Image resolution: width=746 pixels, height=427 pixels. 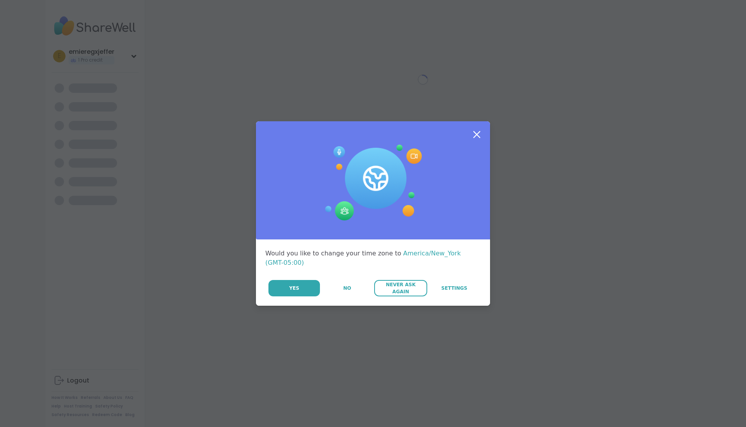 What do you see at coordinates (294, 288) in the screenshot?
I see `button: Yes` at bounding box center [294, 288].